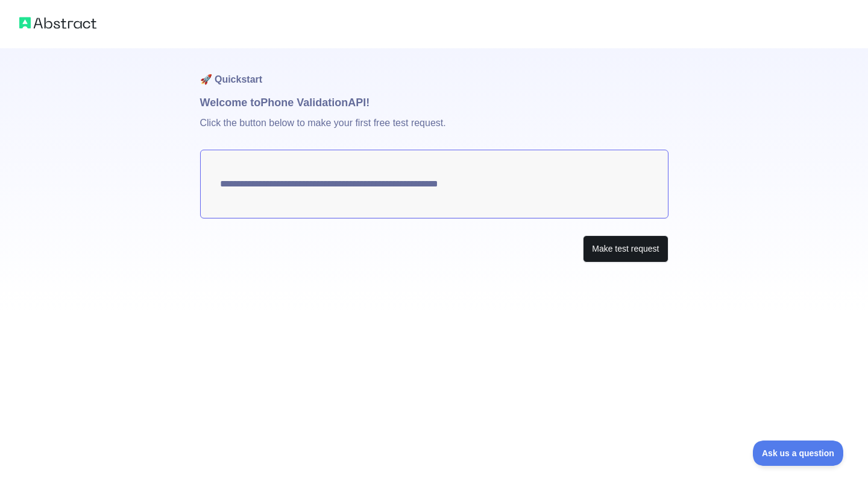  What do you see at coordinates (626, 249) in the screenshot?
I see `button: Make test request` at bounding box center [626, 249].